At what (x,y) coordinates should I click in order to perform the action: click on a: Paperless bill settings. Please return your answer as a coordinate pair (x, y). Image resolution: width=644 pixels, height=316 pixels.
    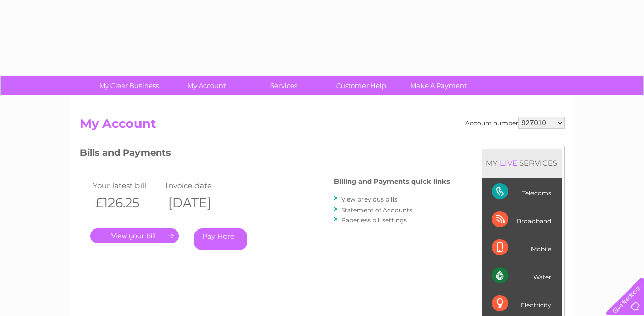
    Looking at the image, I should click on (374, 220).